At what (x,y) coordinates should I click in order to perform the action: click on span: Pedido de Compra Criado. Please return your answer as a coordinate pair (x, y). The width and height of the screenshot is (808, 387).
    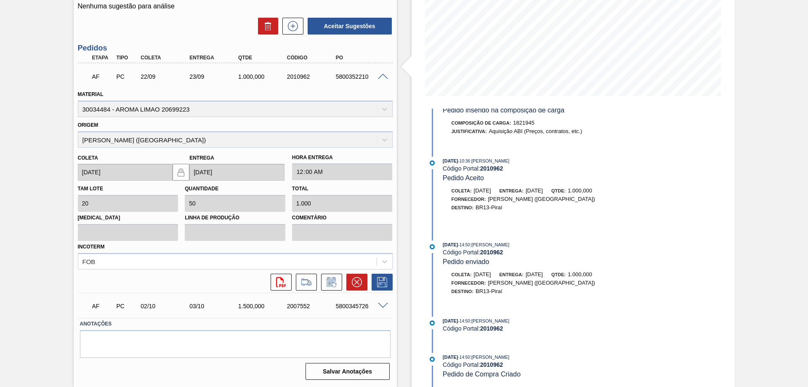
    Looking at the image, I should click on (482, 374).